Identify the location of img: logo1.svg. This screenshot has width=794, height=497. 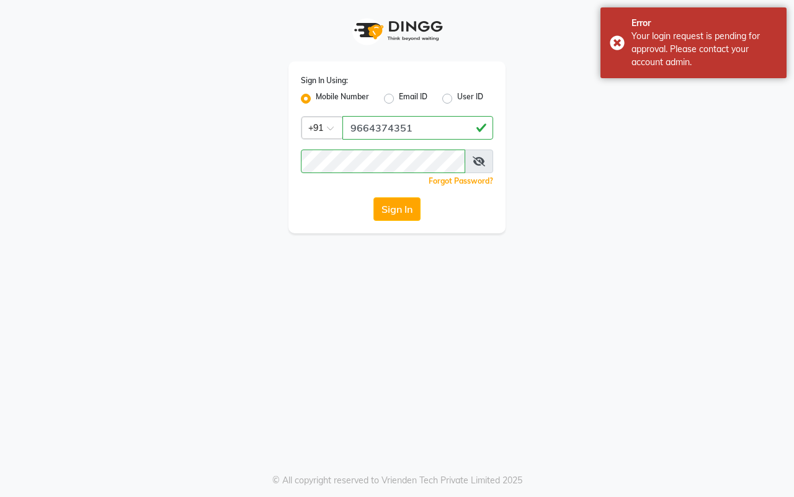
(397, 30).